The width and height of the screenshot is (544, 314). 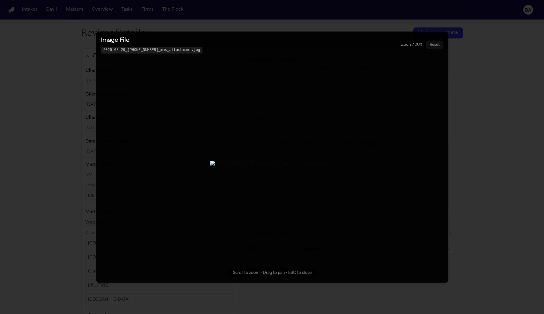 What do you see at coordinates (272, 273) in the screenshot?
I see `div: Scroll to zoom • Drag to pan • ESC to close` at bounding box center [272, 273].